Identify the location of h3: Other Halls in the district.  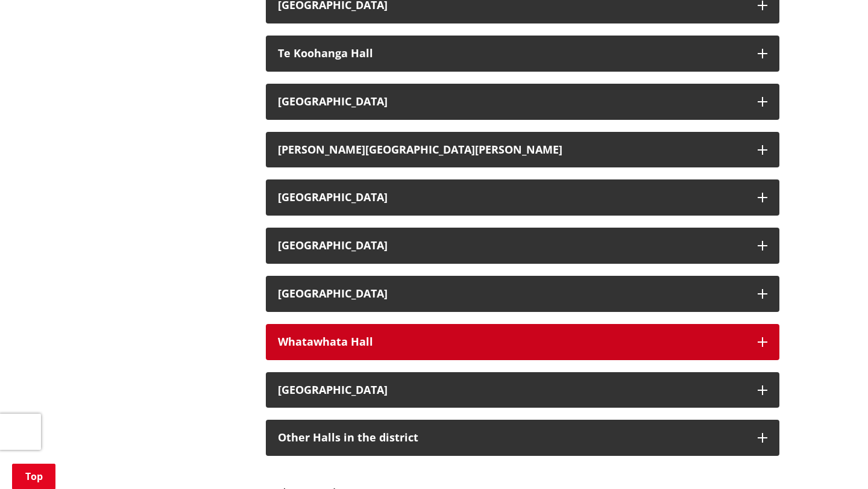
(512, 438).